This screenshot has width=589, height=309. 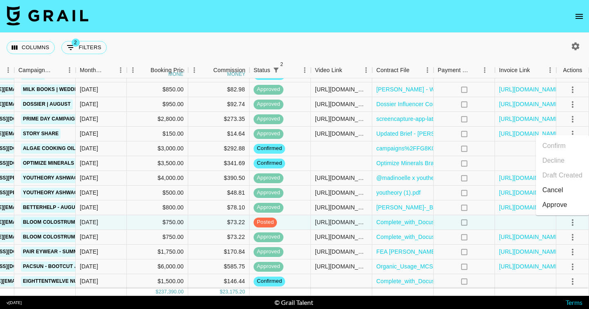 I want to click on a: Bloom Colostrum | 1 of 2 - August, so click(x=72, y=237).